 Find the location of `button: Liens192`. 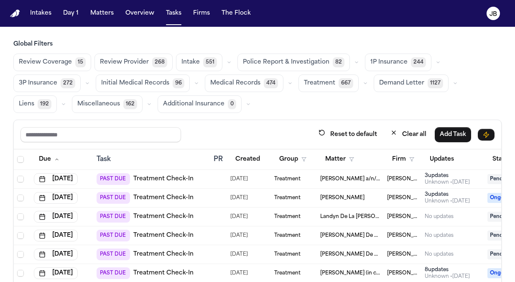

button: Liens192 is located at coordinates (35, 104).